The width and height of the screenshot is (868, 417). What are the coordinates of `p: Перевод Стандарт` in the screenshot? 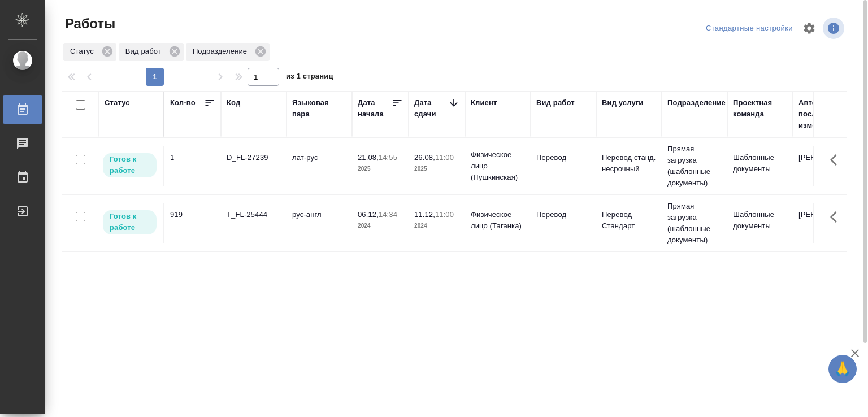 It's located at (629, 221).